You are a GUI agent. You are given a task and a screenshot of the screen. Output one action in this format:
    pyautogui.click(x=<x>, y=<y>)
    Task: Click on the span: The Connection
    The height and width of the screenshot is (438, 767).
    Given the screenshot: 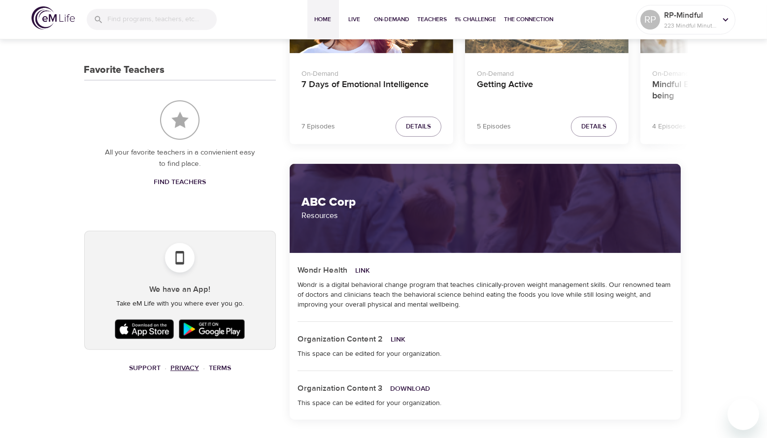 What is the action you would take?
    pyautogui.click(x=529, y=19)
    